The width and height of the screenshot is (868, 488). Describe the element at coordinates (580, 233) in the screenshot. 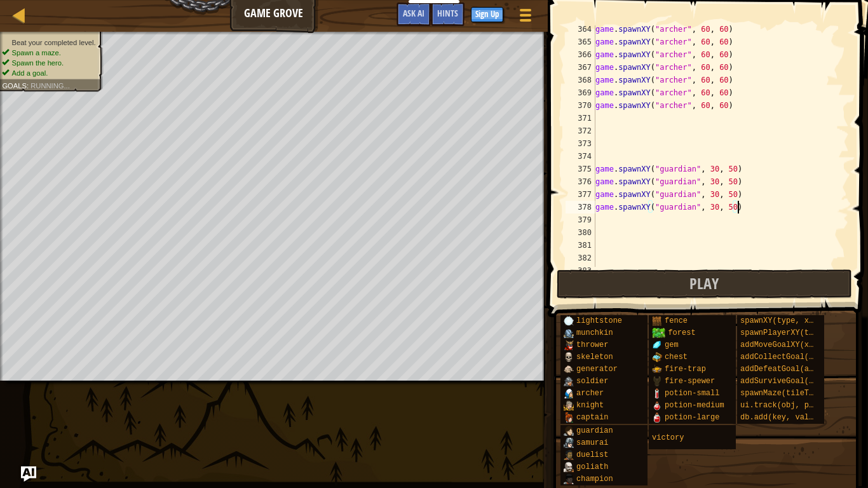

I see `div: 380` at that location.